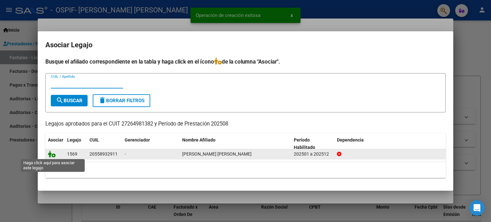 The image size is (491, 222). What do you see at coordinates (94, 140) in the screenshot?
I see `span: CUIL` at bounding box center [94, 140].